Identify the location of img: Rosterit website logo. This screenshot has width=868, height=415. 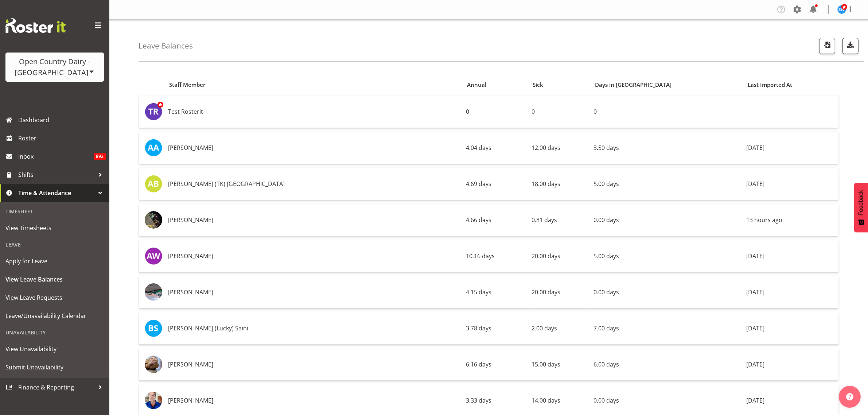
(35, 25).